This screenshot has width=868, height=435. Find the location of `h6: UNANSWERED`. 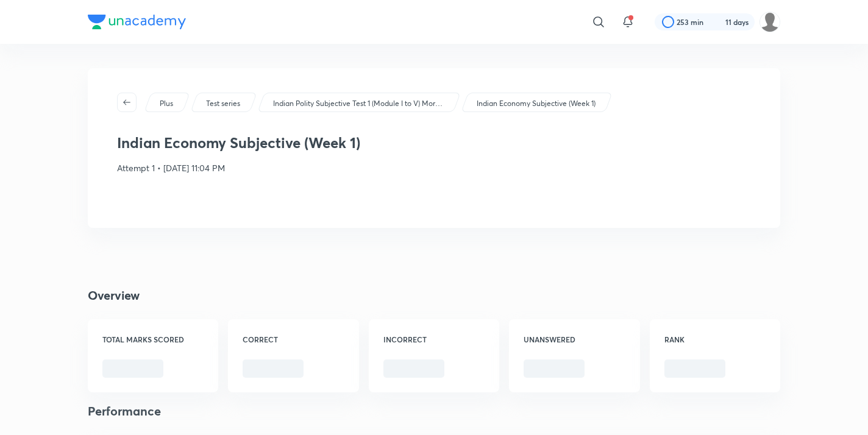

h6: UNANSWERED is located at coordinates (574, 339).